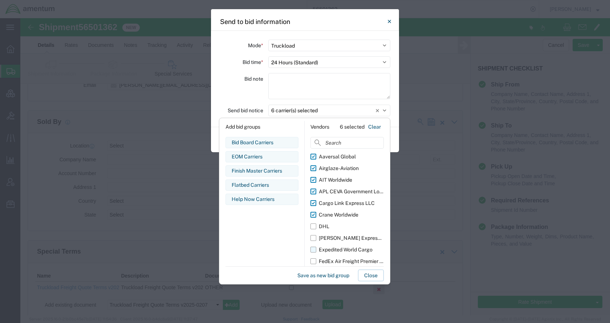 The image size is (610, 323). Describe the element at coordinates (320, 127) in the screenshot. I see `div: Vendors` at that location.